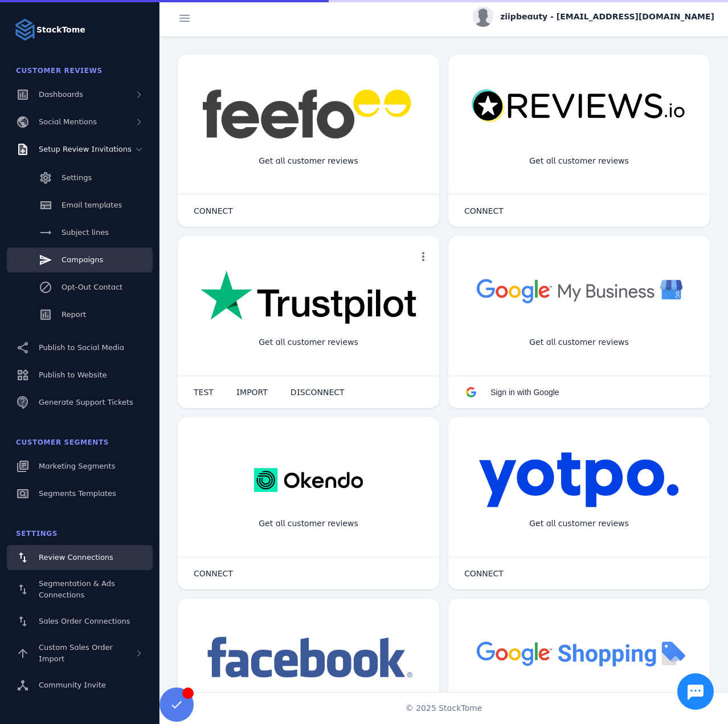 Image resolution: width=728 pixels, height=724 pixels. Describe the element at coordinates (579, 106) in the screenshot. I see `img: reviewsio.svg` at that location.